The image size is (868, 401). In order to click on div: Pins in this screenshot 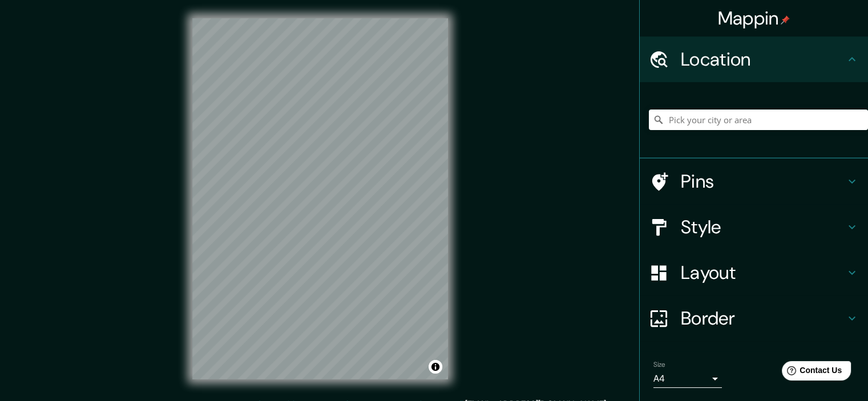, I will do `click(754, 181)`.